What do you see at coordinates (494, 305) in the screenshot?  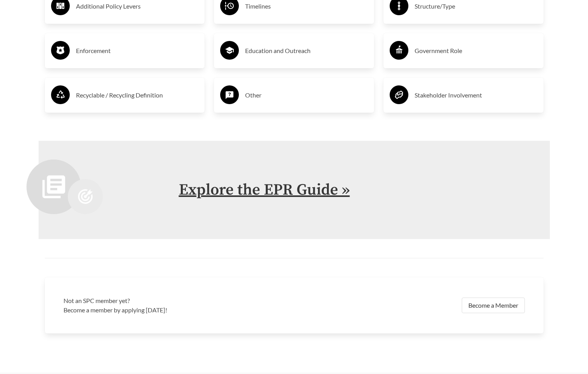 I see `a: Become a Member` at bounding box center [494, 305].